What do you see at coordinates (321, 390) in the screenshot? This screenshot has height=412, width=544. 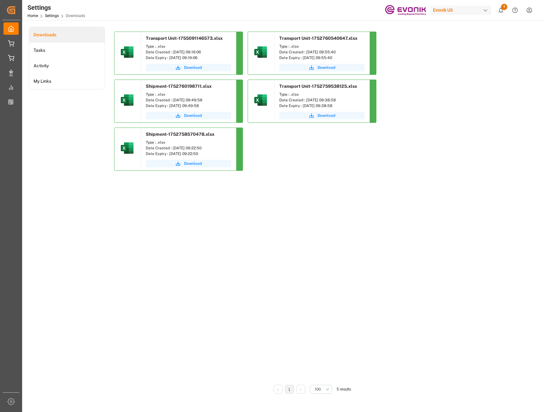 I see `button: open menu` at bounding box center [321, 390].